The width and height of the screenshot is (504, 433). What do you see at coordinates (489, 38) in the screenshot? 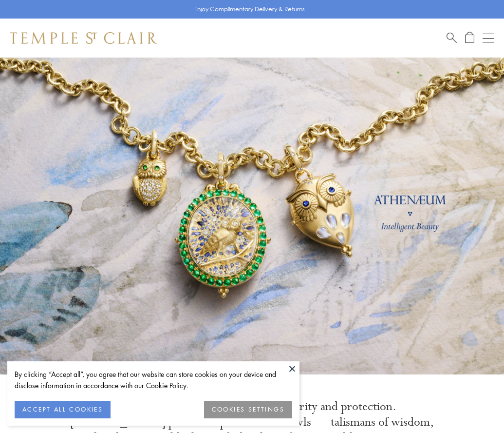
I see `button: Open navigation` at bounding box center [489, 38].